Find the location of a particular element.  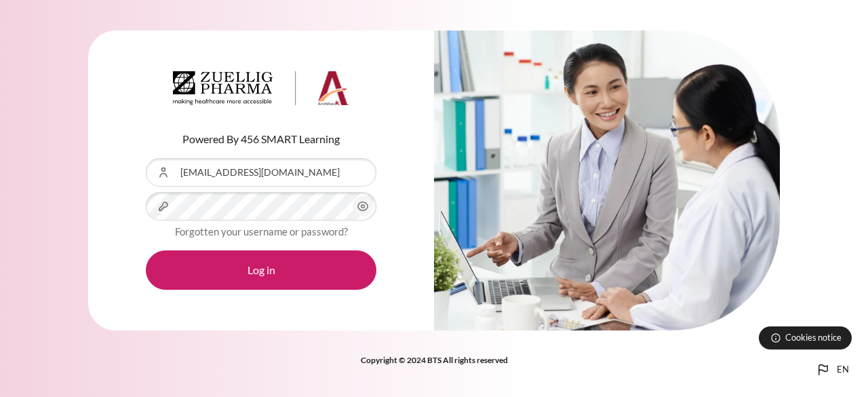

input: Username or Email Address is located at coordinates (261, 172).